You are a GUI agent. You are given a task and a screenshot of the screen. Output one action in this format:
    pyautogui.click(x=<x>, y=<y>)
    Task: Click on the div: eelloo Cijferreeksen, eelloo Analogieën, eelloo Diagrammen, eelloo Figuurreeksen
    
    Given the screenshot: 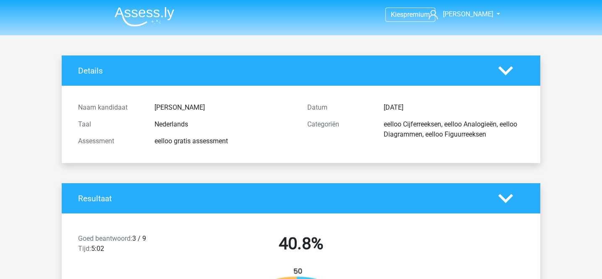 What is the action you would take?
    pyautogui.click(x=454, y=129)
    